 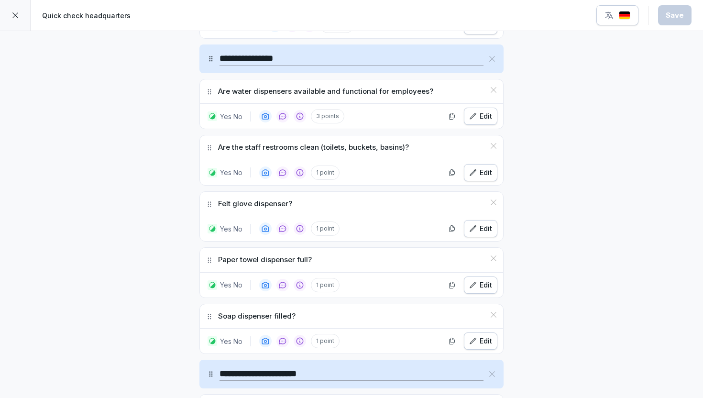 What do you see at coordinates (313, 147) in the screenshot?
I see `font: Are the staff restrooms clean (toilets, buckets, basins)?` at bounding box center [313, 147].